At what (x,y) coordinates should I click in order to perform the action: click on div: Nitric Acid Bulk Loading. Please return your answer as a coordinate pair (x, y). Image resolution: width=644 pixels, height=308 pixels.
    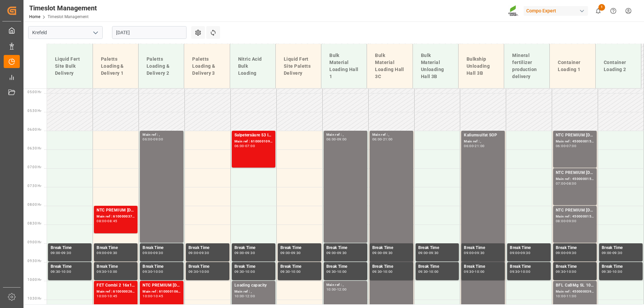
    Looking at the image, I should click on (252, 66).